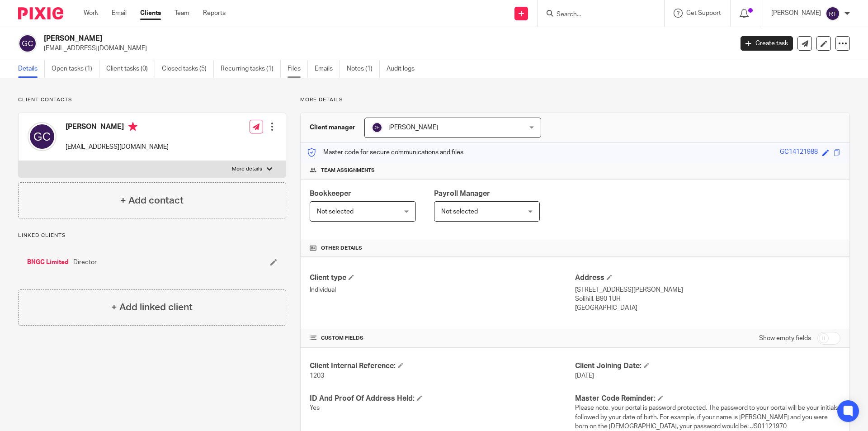 Image resolution: width=868 pixels, height=431 pixels. Describe the element at coordinates (403, 68) in the screenshot. I see `a: Audit logs` at that location.